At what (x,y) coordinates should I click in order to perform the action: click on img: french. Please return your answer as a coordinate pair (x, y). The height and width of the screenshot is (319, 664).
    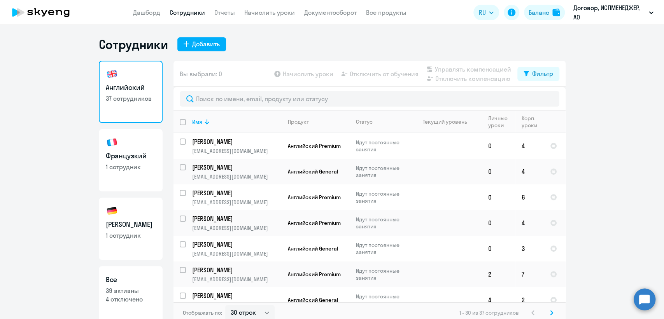
    Looking at the image, I should click on (112, 142).